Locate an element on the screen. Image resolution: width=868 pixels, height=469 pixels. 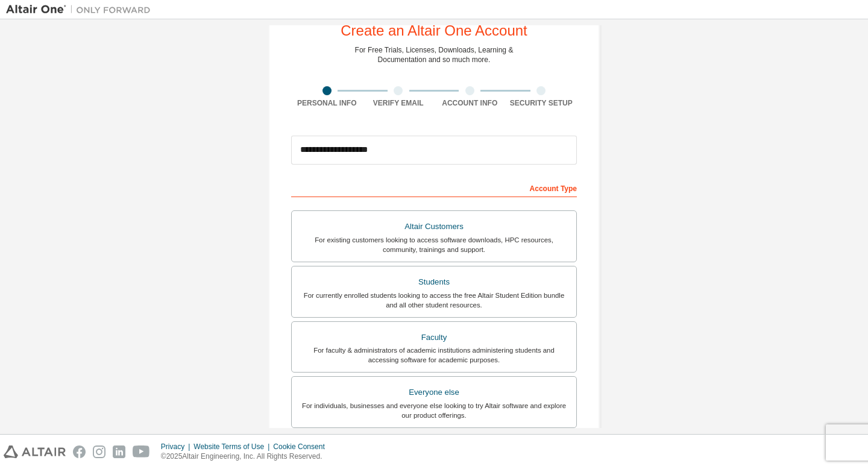
img: linkedin.svg is located at coordinates (119, 451).